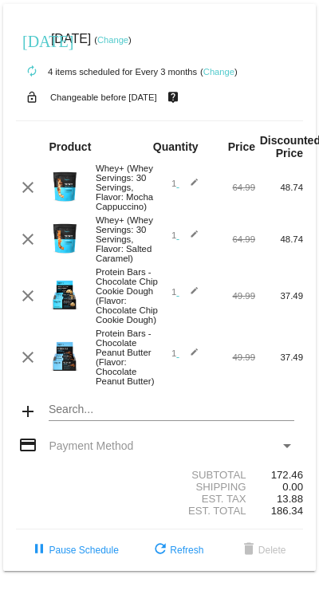 The height and width of the screenshot is (614, 319). Describe the element at coordinates (124, 239) in the screenshot. I see `div: Whey+ (Whey Servings: 30 Servings, Flavor: Salted Caramel)` at that location.